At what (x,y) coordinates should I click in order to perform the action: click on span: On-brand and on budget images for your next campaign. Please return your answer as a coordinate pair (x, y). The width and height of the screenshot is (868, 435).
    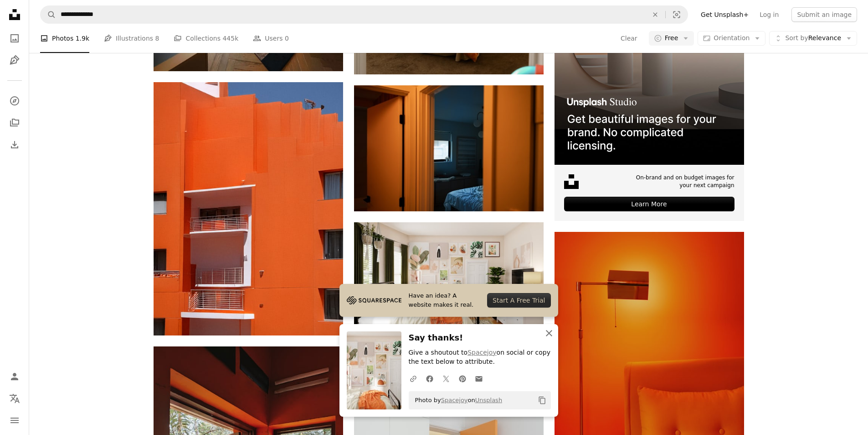
    Looking at the image, I should click on (682, 181).